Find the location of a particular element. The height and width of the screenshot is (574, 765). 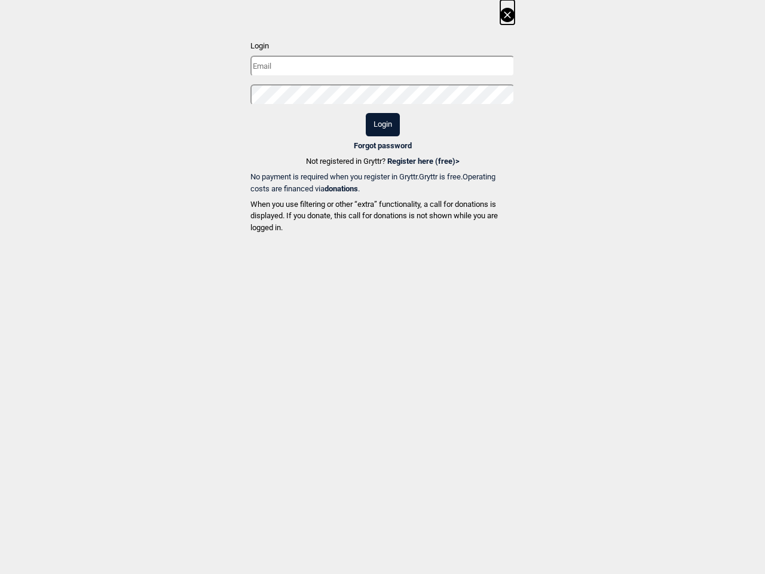

a: Forgot password is located at coordinates (383, 145).